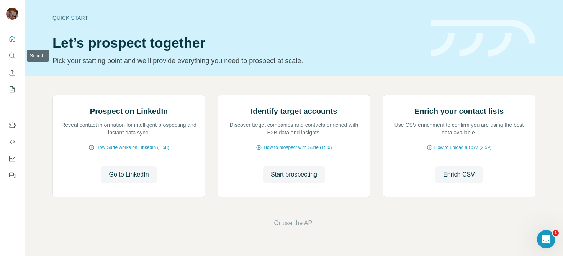  What do you see at coordinates (12, 176) in the screenshot?
I see `button: Feedback` at bounding box center [12, 176].